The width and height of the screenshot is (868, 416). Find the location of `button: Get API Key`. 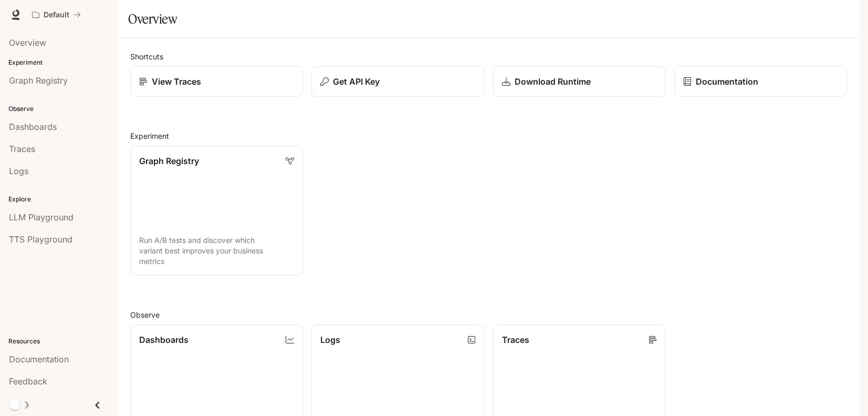

button: Get API Key is located at coordinates (398, 82).